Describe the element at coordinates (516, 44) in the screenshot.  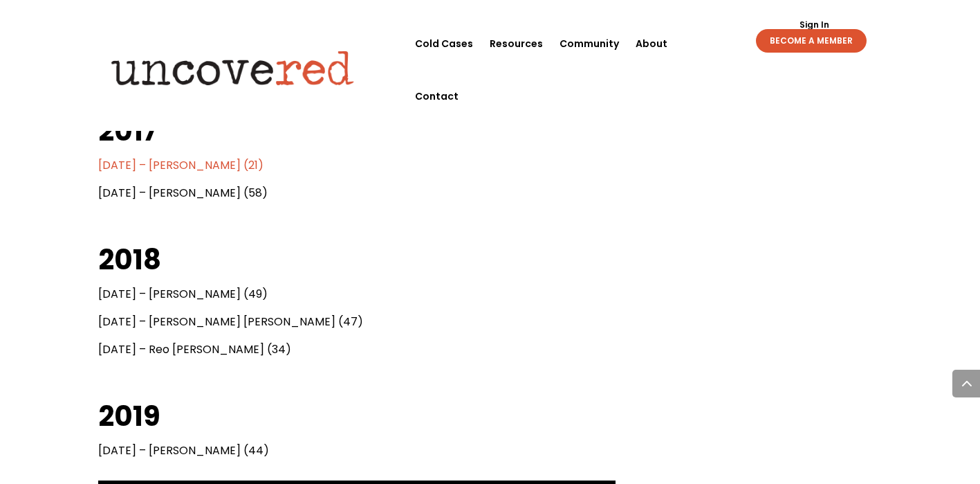
I see `a: Resources` at that location.